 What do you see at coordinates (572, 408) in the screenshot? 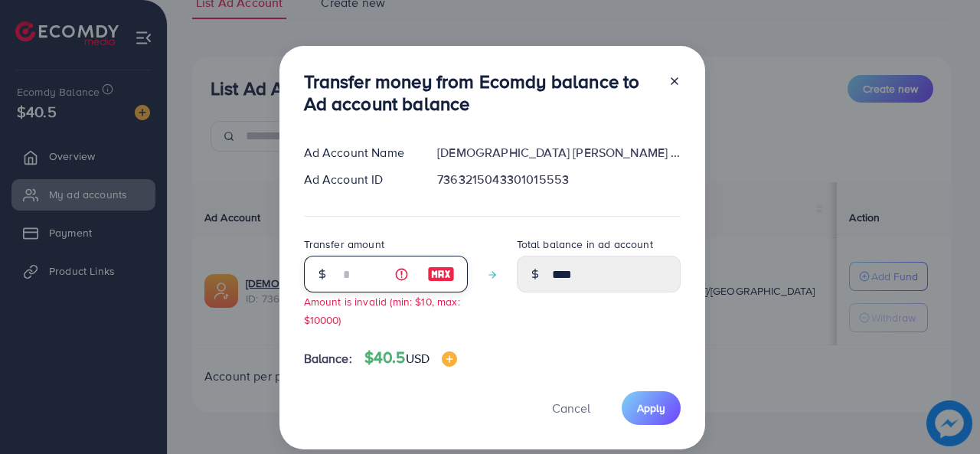
I see `button: Cancel` at bounding box center [572, 408].